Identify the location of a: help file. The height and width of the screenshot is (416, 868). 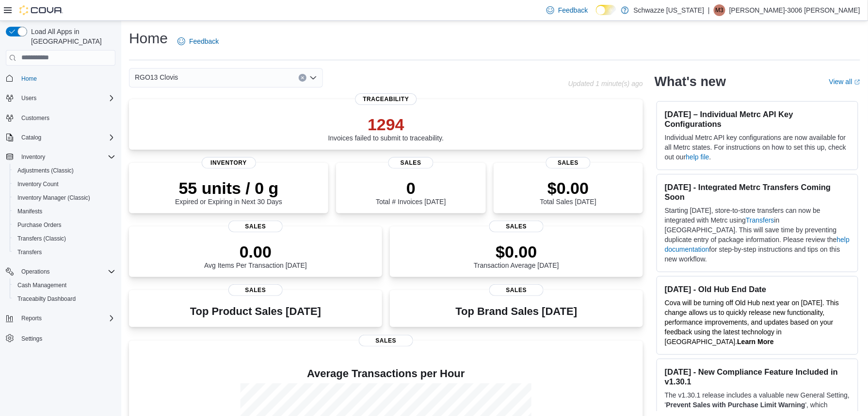
(698, 157).